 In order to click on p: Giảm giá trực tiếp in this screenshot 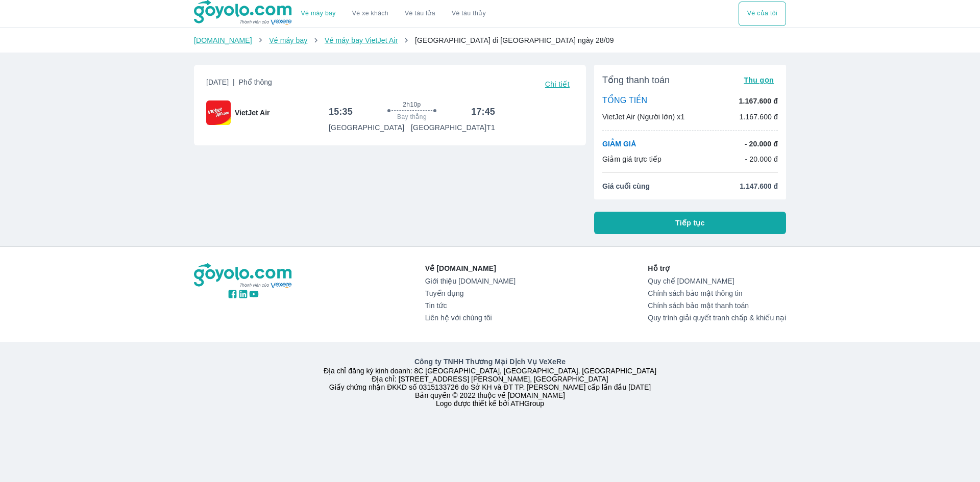, I will do `click(631, 159)`.